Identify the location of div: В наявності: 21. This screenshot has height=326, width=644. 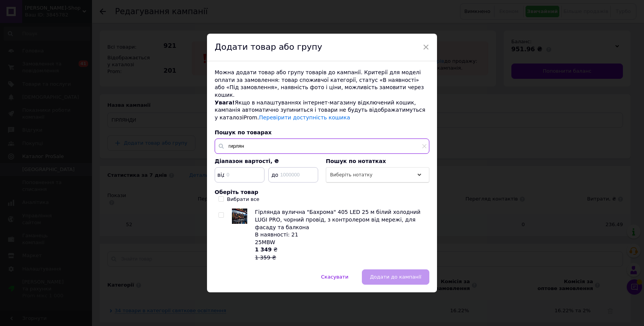
(340, 235).